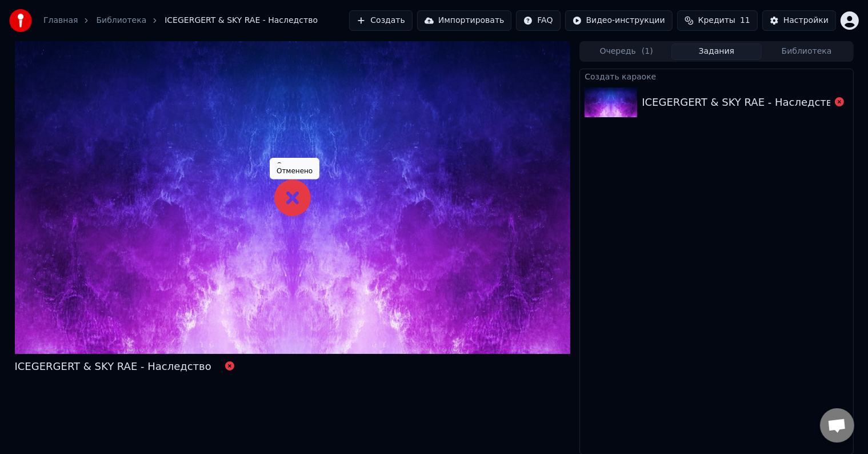 Image resolution: width=868 pixels, height=454 pixels. I want to click on img: youka, so click(21, 21).